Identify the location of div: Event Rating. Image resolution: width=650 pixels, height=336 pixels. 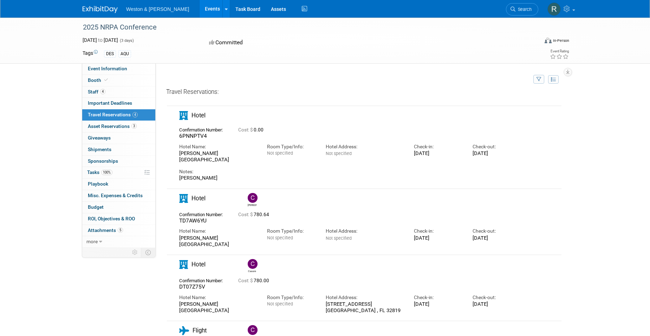
(559, 51).